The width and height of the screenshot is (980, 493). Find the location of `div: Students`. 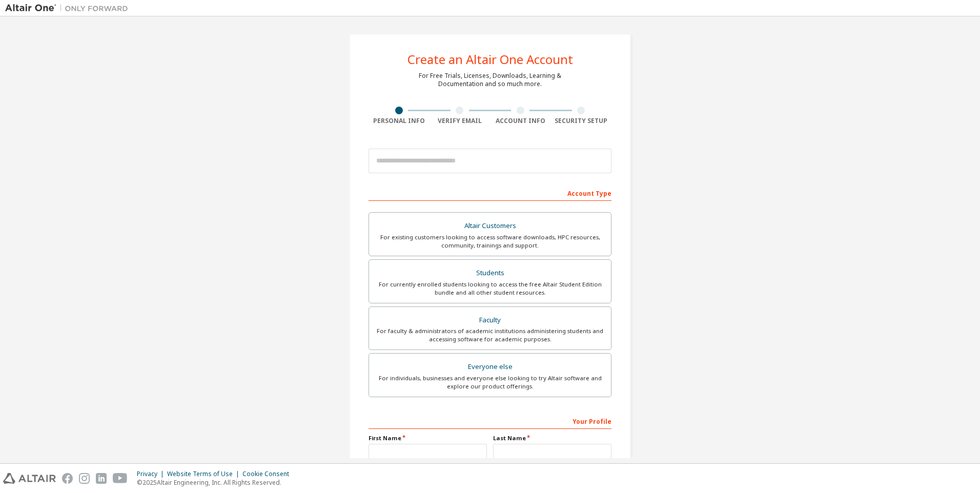

div: Students is located at coordinates (490, 273).